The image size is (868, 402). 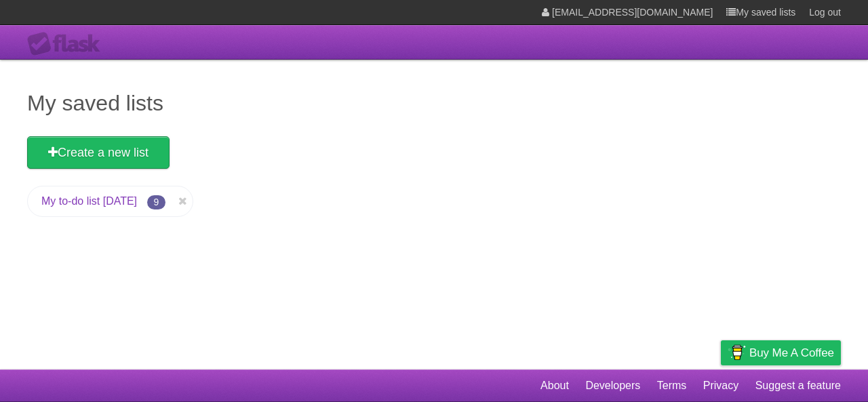 What do you see at coordinates (156, 202) in the screenshot?
I see `span: 9` at bounding box center [156, 202].